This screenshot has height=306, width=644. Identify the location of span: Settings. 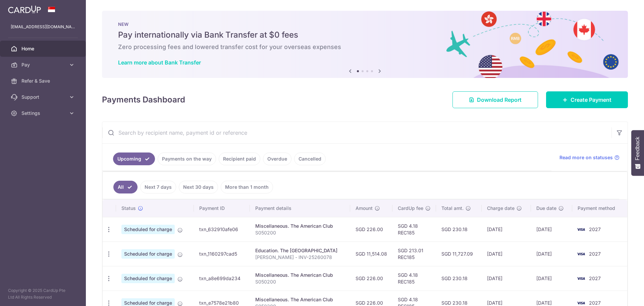
(44, 113).